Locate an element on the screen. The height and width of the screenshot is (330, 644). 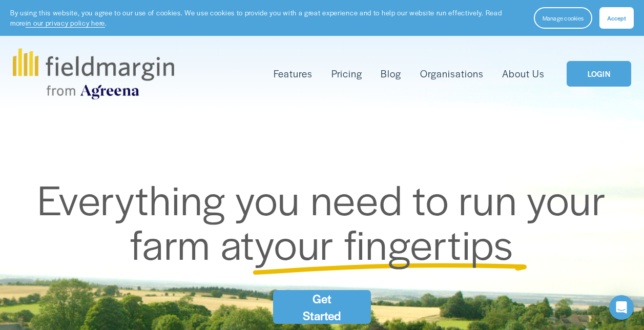
a: folder dropdown is located at coordinates (293, 74).